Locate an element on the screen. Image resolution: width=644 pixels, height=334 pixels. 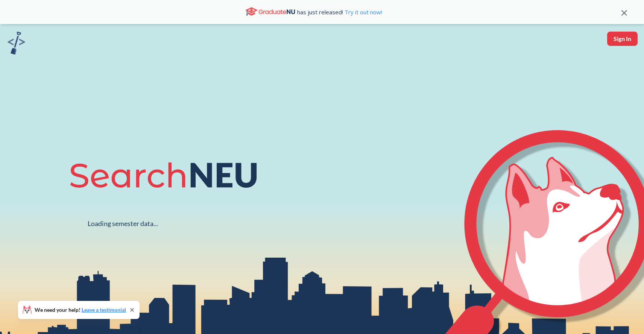
a: sandbox logo is located at coordinates (16, 44).